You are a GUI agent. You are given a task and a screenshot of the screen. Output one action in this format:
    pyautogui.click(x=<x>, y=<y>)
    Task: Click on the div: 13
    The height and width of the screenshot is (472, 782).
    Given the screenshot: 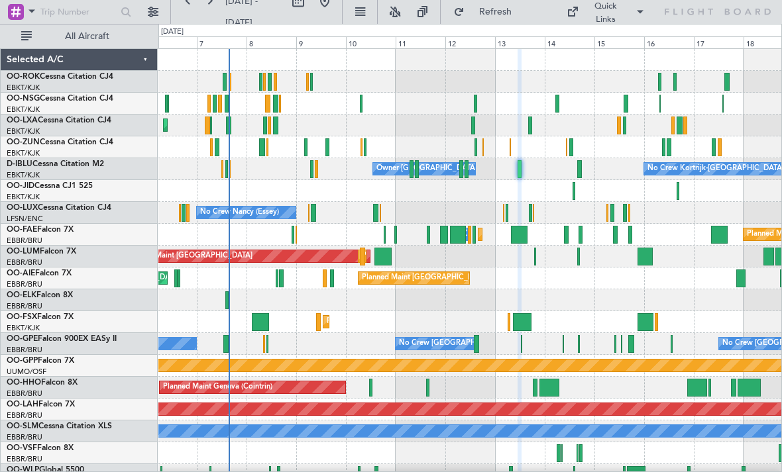 What is the action you would take?
    pyautogui.click(x=519, y=42)
    